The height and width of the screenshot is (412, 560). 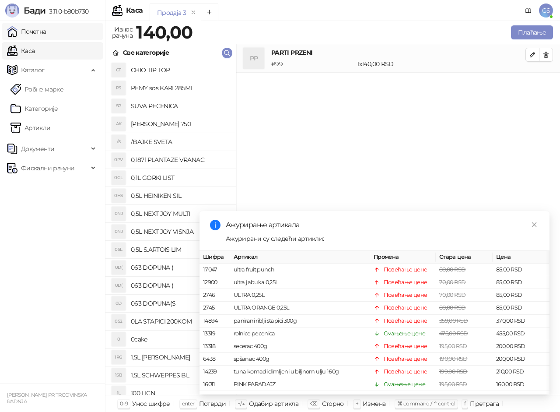 What do you see at coordinates (34, 109) in the screenshot?
I see `a: Категорије` at bounding box center [34, 109].